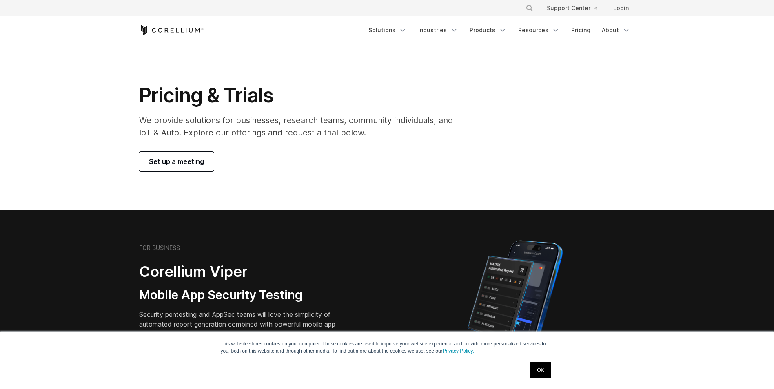 The height and width of the screenshot is (389, 774). What do you see at coordinates (301, 126) in the screenshot?
I see `p: We provide solutions for businesses, research teams, community individuals, and IoT & Auto. Explo...` at bounding box center [301, 126].